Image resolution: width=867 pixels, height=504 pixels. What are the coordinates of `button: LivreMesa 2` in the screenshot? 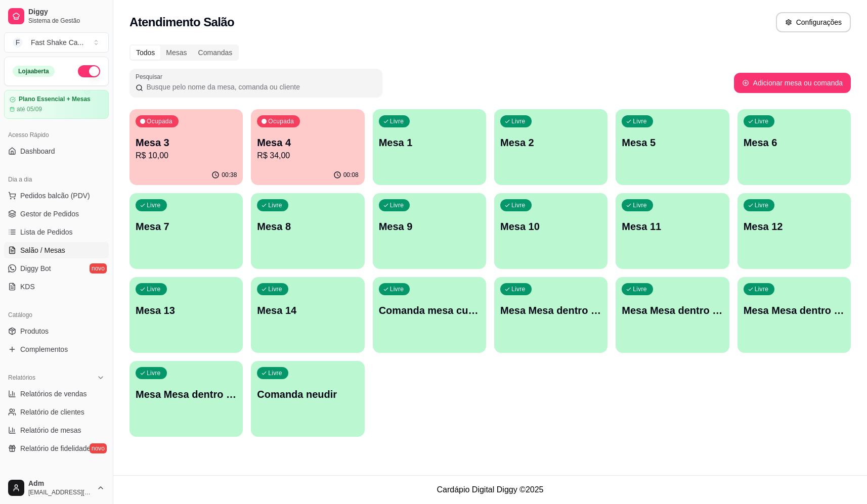 It's located at (551, 147).